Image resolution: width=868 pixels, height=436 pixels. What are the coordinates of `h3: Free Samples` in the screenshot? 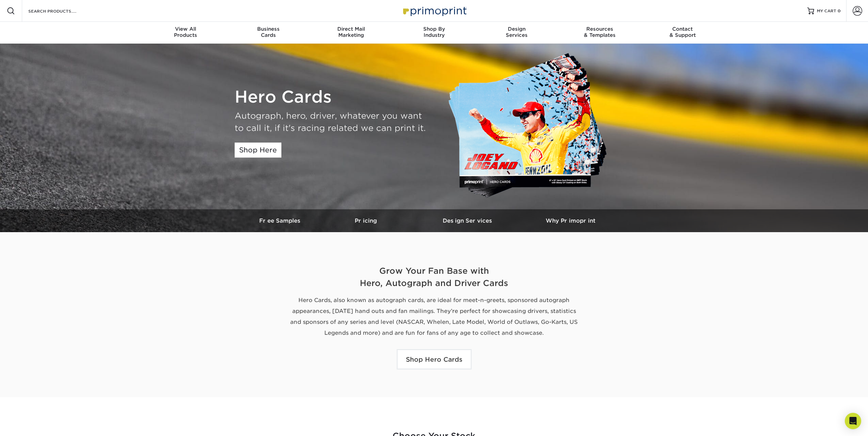 It's located at (281, 221).